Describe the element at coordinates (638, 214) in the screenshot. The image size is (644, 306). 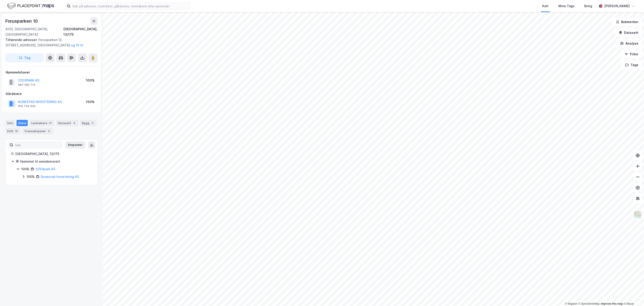
I see `img: Z` at that location.